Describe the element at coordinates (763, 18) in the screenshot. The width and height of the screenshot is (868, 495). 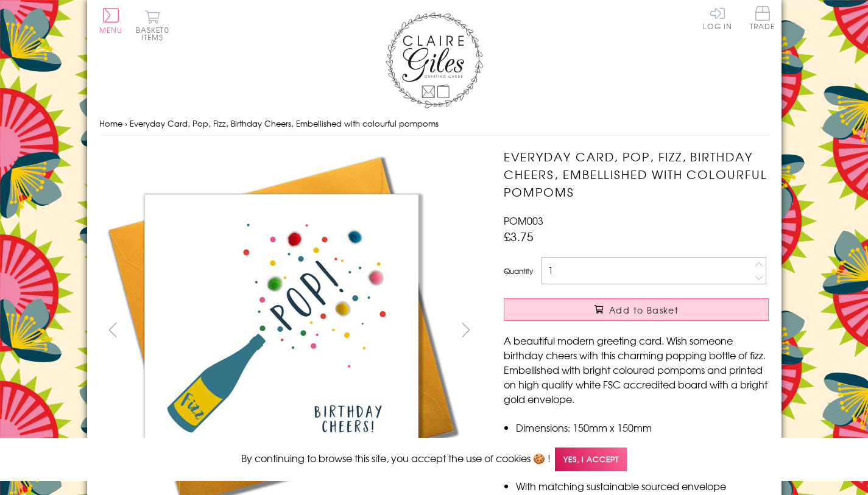
I see `span: Trade` at that location.